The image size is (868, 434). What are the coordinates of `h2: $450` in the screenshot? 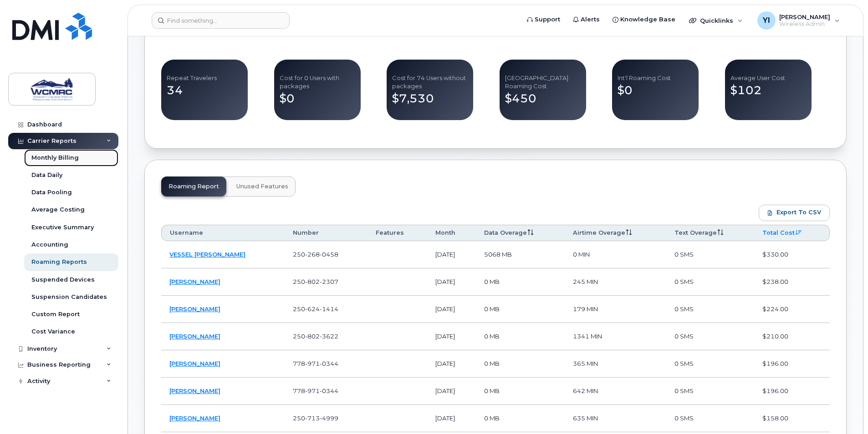 It's located at (543, 99).